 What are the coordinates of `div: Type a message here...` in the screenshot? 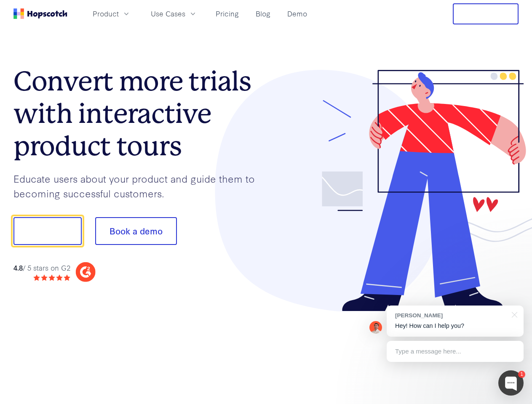 It's located at (455, 351).